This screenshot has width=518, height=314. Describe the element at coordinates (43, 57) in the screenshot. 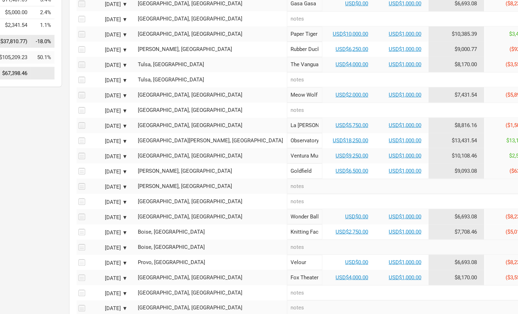

I see `td: Merch Profit as % of Tour Income` at that location.